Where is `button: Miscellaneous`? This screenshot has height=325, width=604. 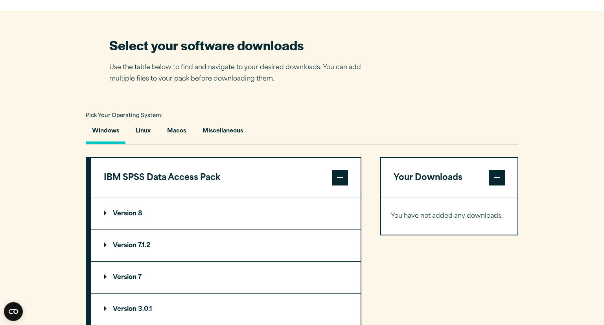
button: Miscellaneous is located at coordinates (222, 133).